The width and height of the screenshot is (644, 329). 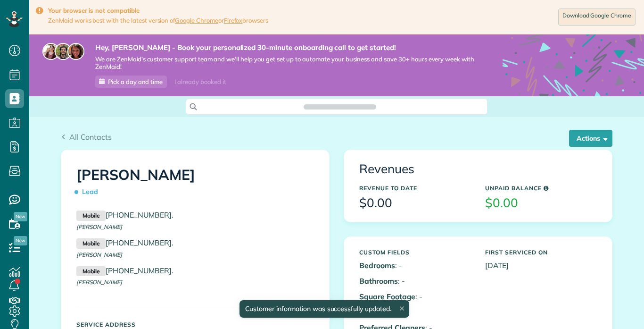 I want to click on b: Square Footage, so click(x=387, y=297).